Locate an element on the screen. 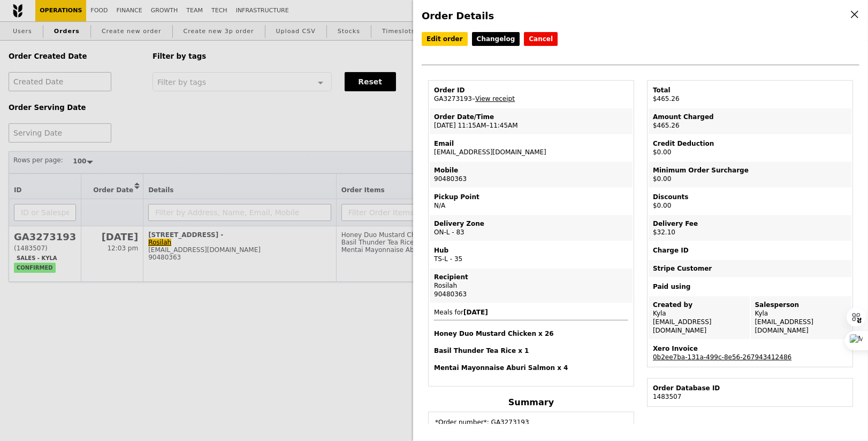 Image resolution: width=868 pixels, height=441 pixels. h4: Honey Duo Mustard Chicken x 26 is located at coordinates (531, 334).